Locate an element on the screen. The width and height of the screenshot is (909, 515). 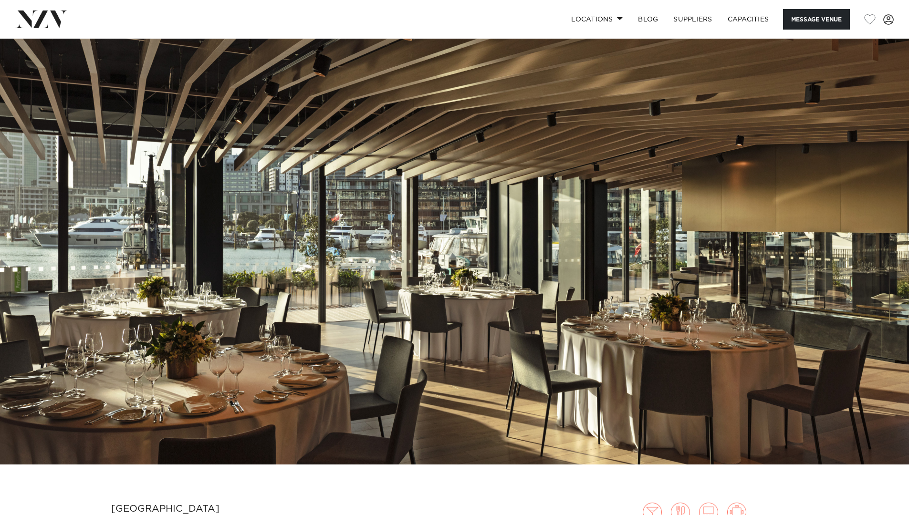
a: SUPPLIERS is located at coordinates (692, 19).